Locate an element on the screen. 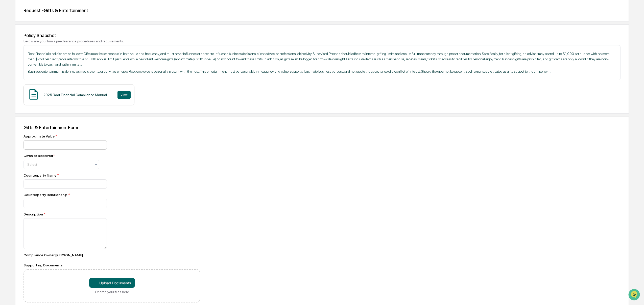 This screenshot has width=644, height=305. div: Below are your firm's preclearance procedures and requirements: is located at coordinates (322, 41).